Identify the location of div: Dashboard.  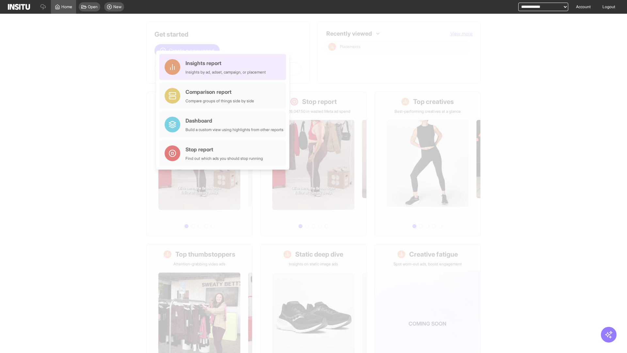
(235, 121).